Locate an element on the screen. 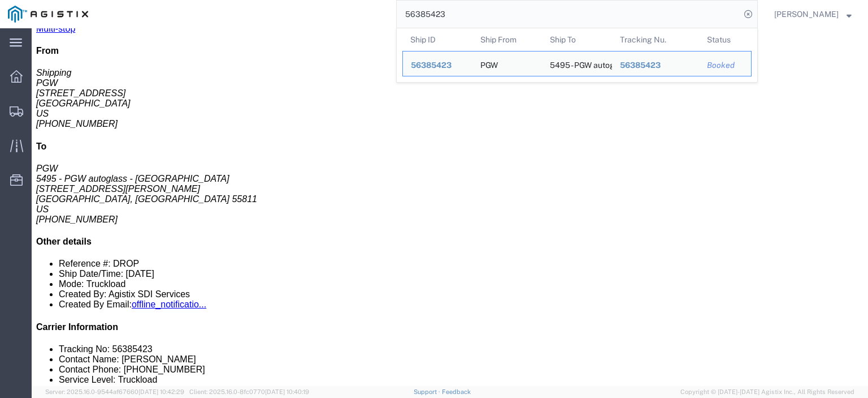 The image size is (868, 398). th: Ship To is located at coordinates (577, 40).